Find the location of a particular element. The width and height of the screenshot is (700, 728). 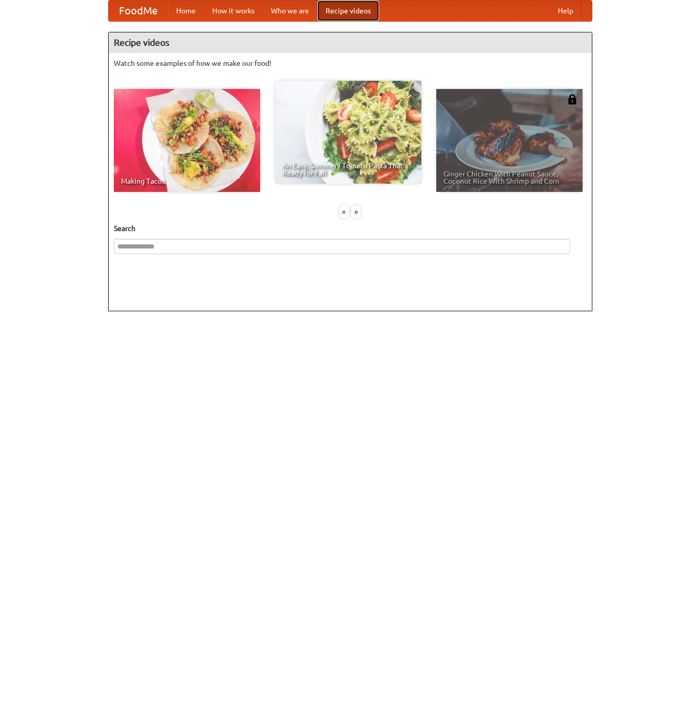

a: How it works is located at coordinates (233, 11).